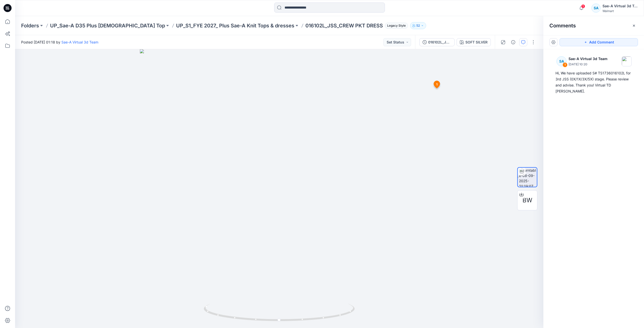 The height and width of the screenshot is (328, 644). Describe the element at coordinates (594, 82) in the screenshot. I see `div: Hi, We have uploaded S# TS1736016102L for 3rd JSS (0X/1X/3X/5X) stage. Please review and advise. ...` at that location.